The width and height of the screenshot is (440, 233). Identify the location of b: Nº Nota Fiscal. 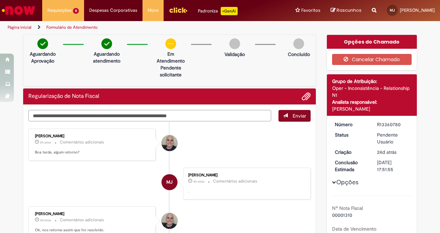
(347, 208).